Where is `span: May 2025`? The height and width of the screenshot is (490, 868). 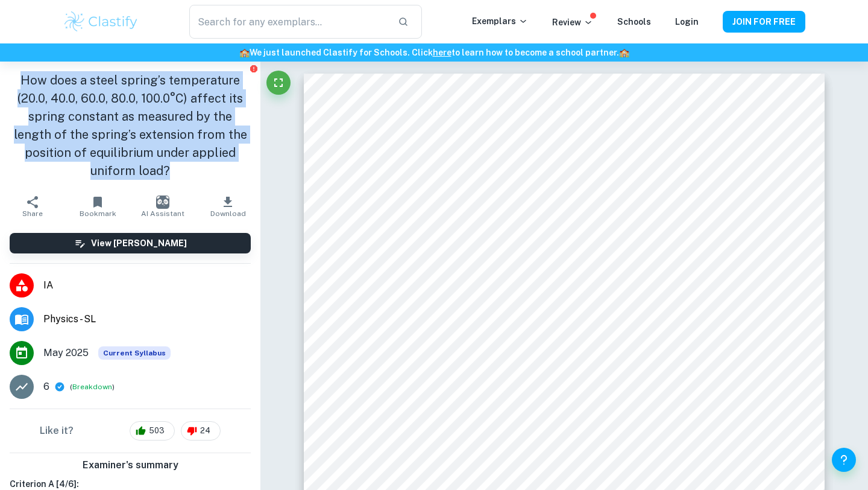
span: May 2025 is located at coordinates (65, 353).